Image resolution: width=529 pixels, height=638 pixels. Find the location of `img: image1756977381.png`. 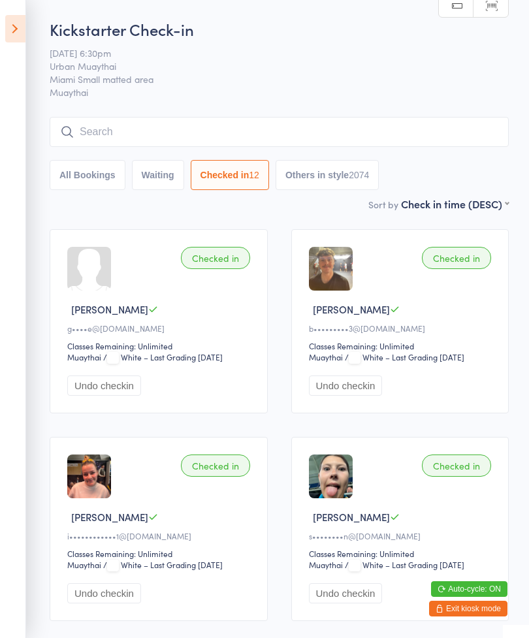

img: image1756977381.png is located at coordinates (331, 268).